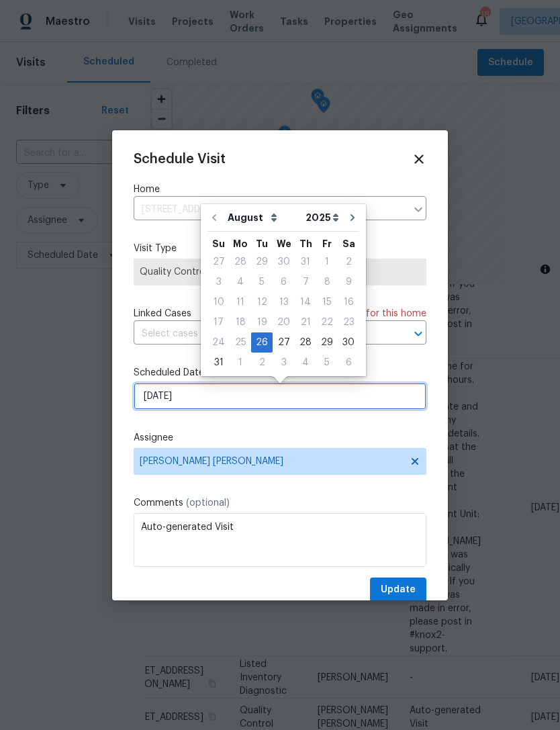 Image resolution: width=560 pixels, height=730 pixels. Describe the element at coordinates (218, 342) in the screenshot. I see `div: 24` at that location.